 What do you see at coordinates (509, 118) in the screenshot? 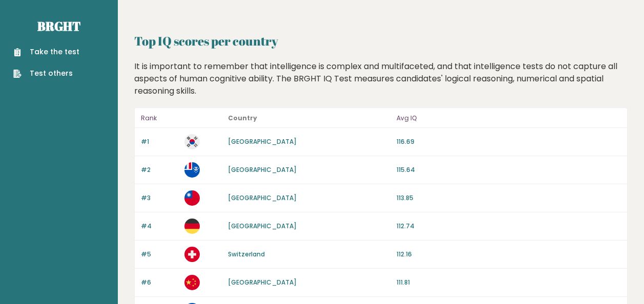
I see `p: Avg IQ` at bounding box center [509, 118].